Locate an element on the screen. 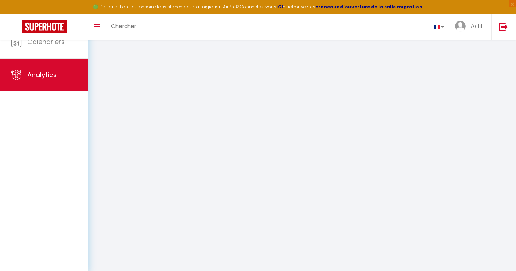 The width and height of the screenshot is (516, 271). strong: créneaux d'ouverture de la salle migration is located at coordinates (369, 7).